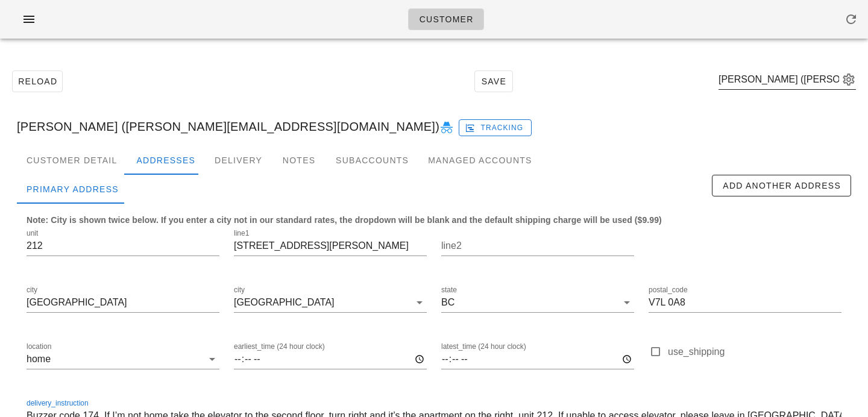 This screenshot has height=417, width=868. Describe the element at coordinates (344, 220) in the screenshot. I see `b: Note: City is shown twice below. If you enter a city not in our standard rates, the dropdown will...` at that location.